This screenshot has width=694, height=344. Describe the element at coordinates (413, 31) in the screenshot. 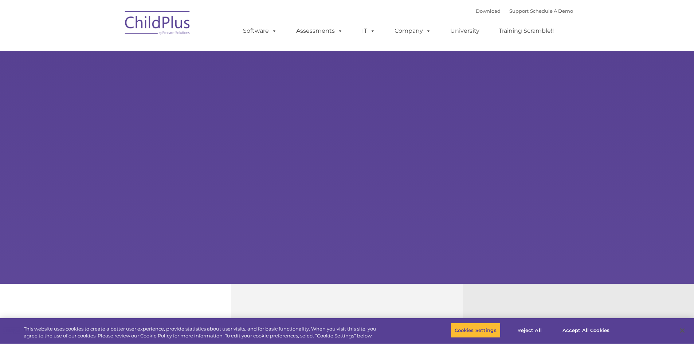

I see `a: Company` at that location.